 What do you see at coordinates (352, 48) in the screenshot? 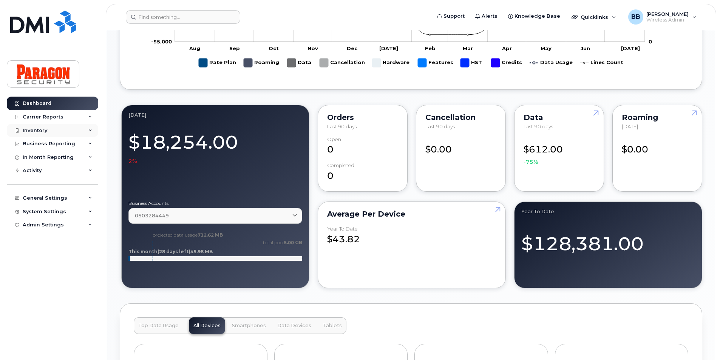
I see `tspan: Dec` at bounding box center [352, 48].